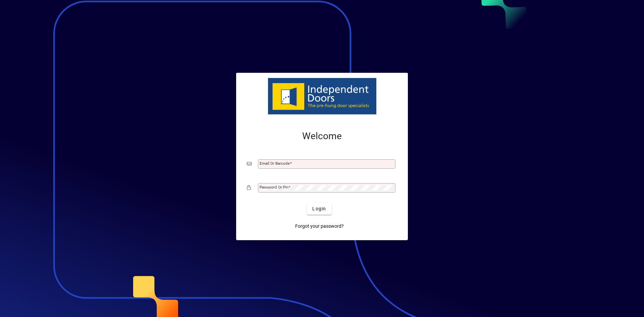 Image resolution: width=644 pixels, height=317 pixels. What do you see at coordinates (274, 187) in the screenshot?
I see `mat-label: Password or Pin` at bounding box center [274, 187].